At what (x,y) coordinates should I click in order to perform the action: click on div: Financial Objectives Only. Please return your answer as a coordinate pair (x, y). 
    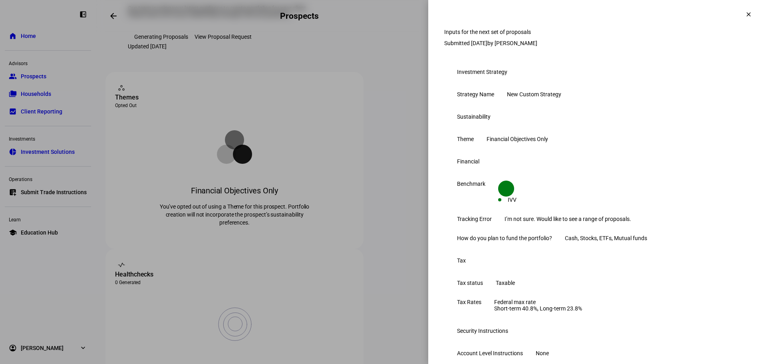
    Looking at the image, I should click on (517, 139).